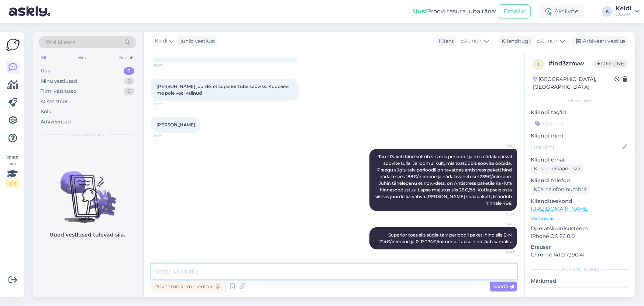  Describe the element at coordinates (13, 183) in the screenshot. I see `div: 2 / 3` at that location.